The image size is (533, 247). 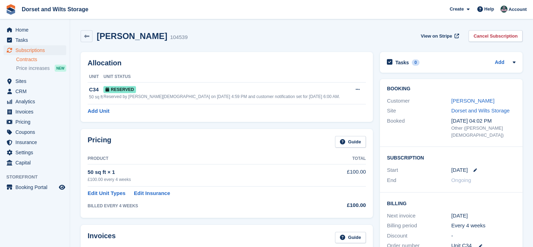 What do you see at coordinates (419, 128) in the screenshot?
I see `div: Booked` at bounding box center [419, 128].